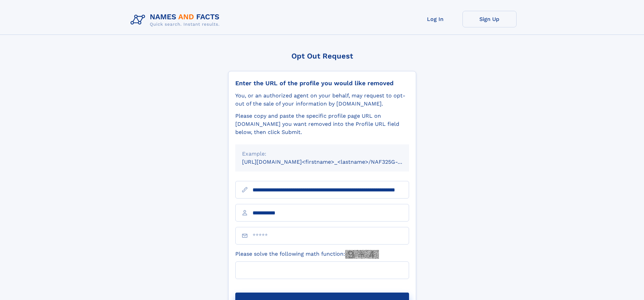  What do you see at coordinates (322, 100) in the screenshot?
I see `div: You, or an authorized agent on your behalf, may request to opt-out of the sale of your informatio...` at bounding box center [322, 100].